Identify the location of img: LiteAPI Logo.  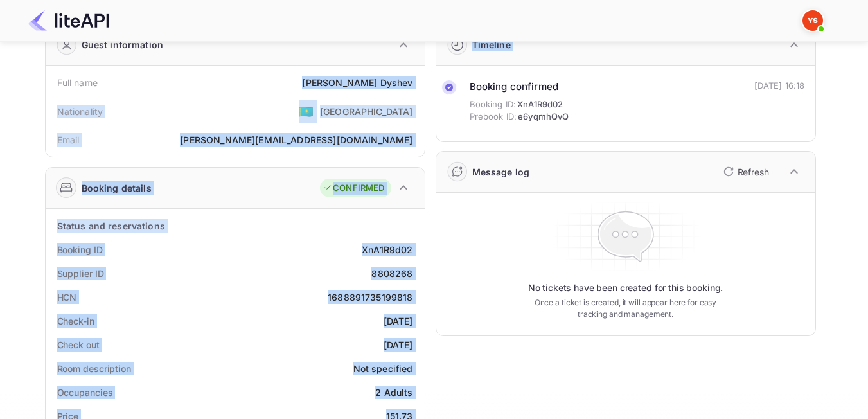
(69, 21).